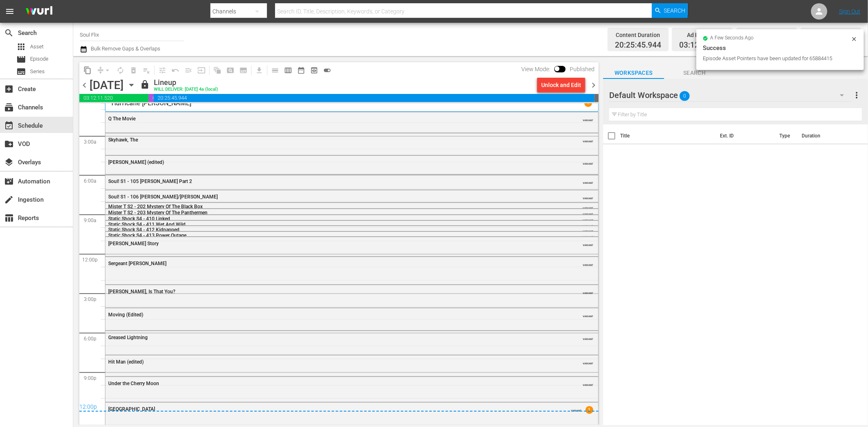  I want to click on div: Lineup, so click(186, 83).